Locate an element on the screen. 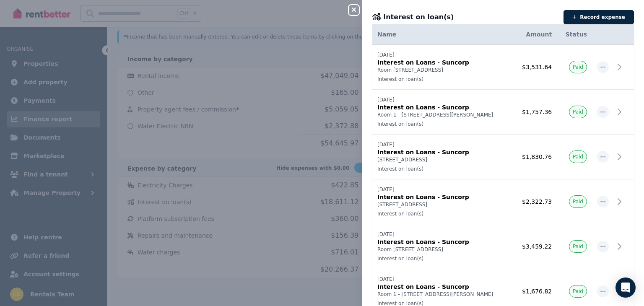 Image resolution: width=644 pixels, height=306 pixels. th: Name is located at coordinates (442, 34).